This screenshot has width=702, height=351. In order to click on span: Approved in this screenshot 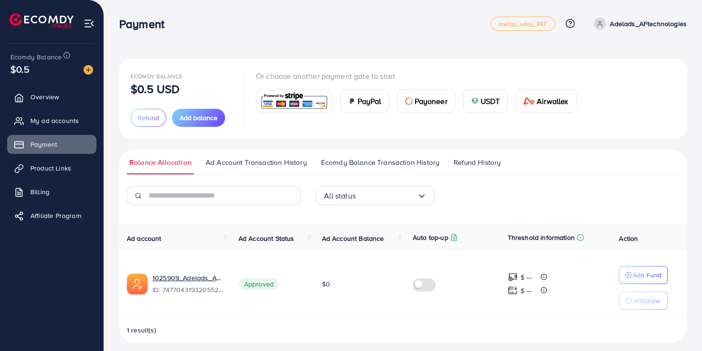, I will do `click(259, 284)`.